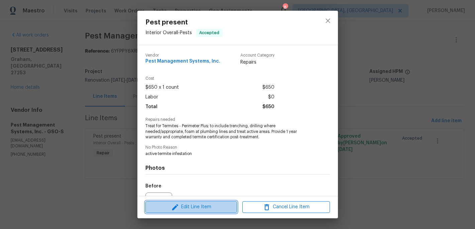 The height and width of the screenshot is (229, 475). What do you see at coordinates (228, 153) in the screenshot?
I see `span: active termite infestation` at bounding box center [228, 153].